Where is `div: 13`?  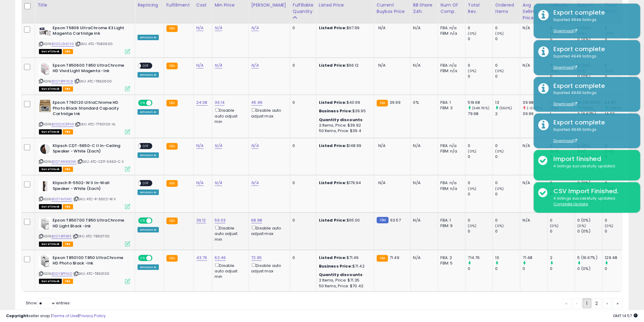 div: 13 is located at coordinates (507, 103).